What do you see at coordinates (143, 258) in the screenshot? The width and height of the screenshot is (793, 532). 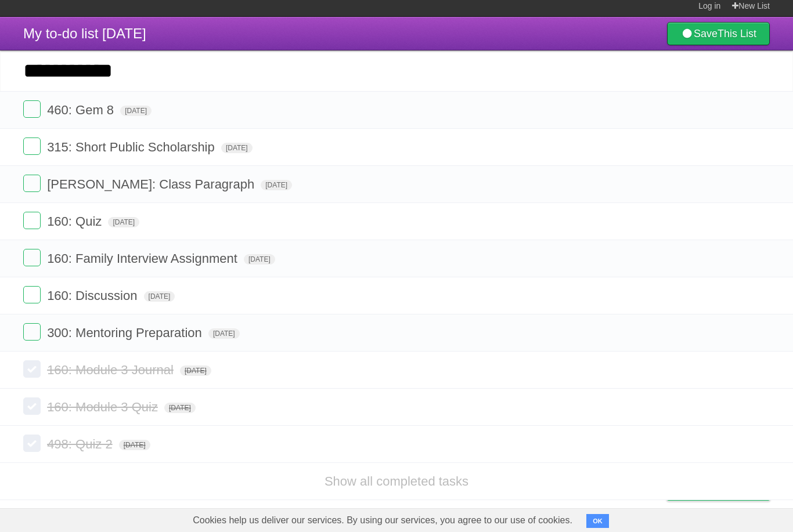 I see `span: 160: Family Interview Assignment` at bounding box center [143, 258].